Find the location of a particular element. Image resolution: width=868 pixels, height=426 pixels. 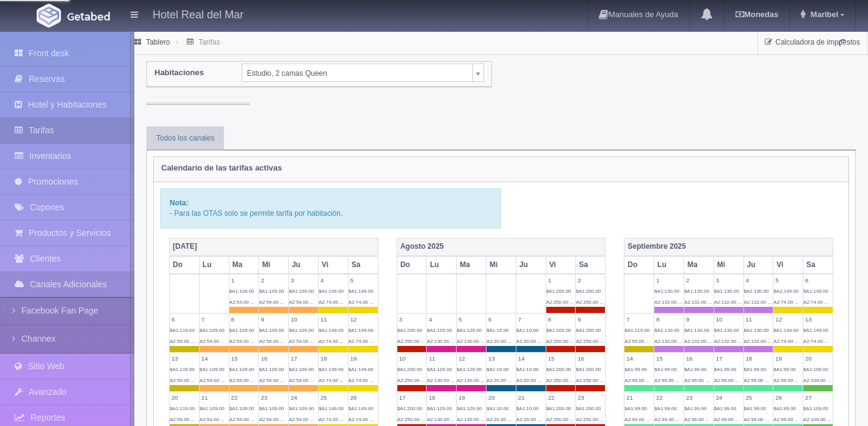

span: $A1:109.00 A2:109.00 ... is located at coordinates (816, 374).